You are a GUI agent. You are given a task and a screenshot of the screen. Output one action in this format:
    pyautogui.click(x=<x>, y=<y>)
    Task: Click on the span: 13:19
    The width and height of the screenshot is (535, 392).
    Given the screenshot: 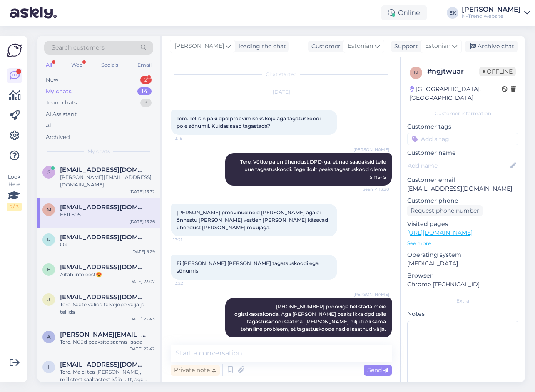 What is the action you would take?
    pyautogui.click(x=189, y=138)
    